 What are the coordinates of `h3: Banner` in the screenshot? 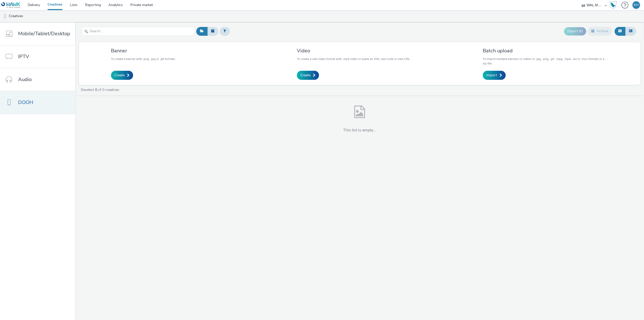 It's located at (143, 51).